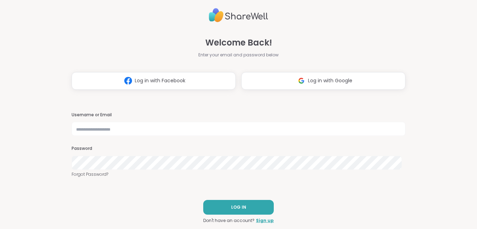  I want to click on h3: Username or Email, so click(239, 115).